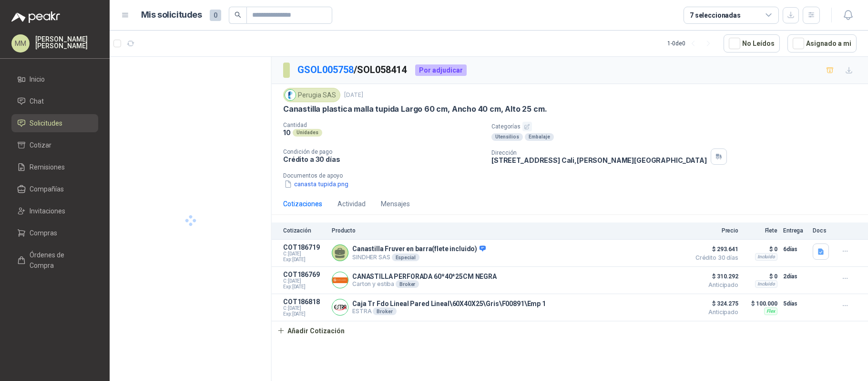 Image resolution: width=868 pixels, height=381 pixels. What do you see at coordinates (47, 211) in the screenshot?
I see `span: Invitaciones` at bounding box center [47, 211].